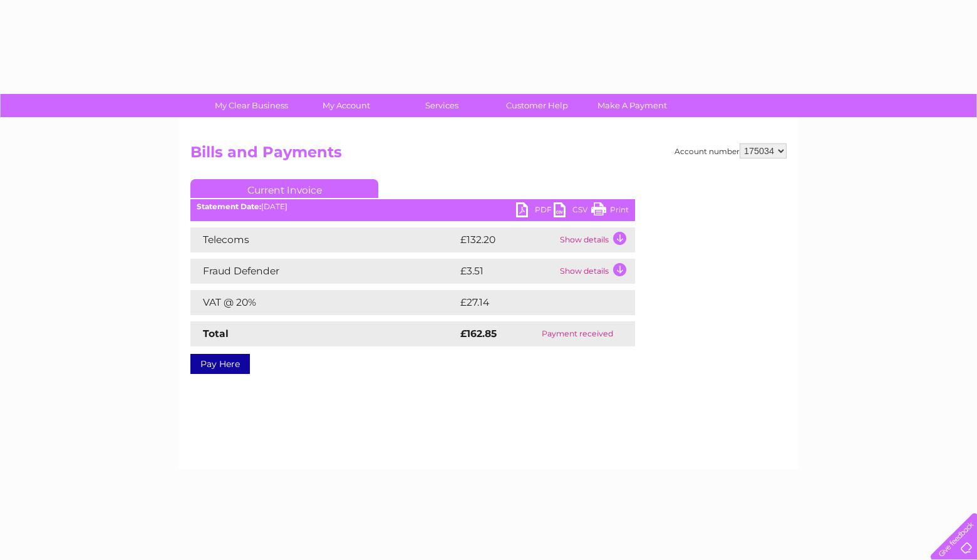 The width and height of the screenshot is (977, 560). Describe the element at coordinates (632, 106) in the screenshot. I see `a: Make A Payment` at that location.